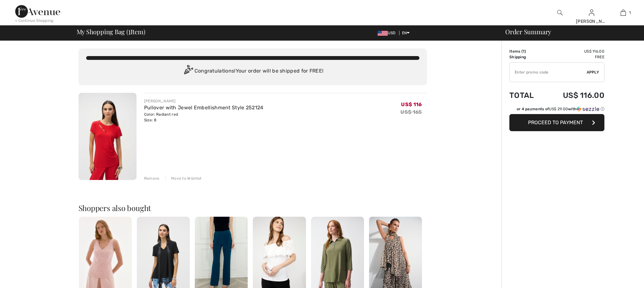  I want to click on div: Congratulations! Your order will be shipped for FREE!, so click(253, 72).